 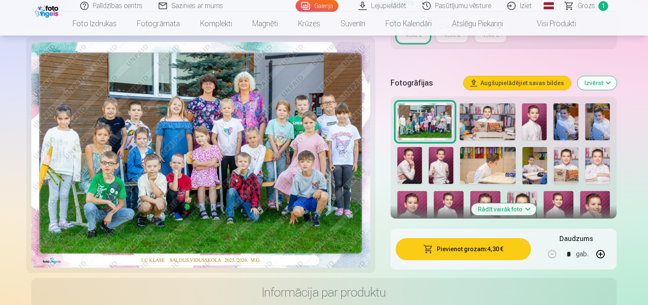 I want to click on a: Foto izdrukas, so click(x=94, y=24).